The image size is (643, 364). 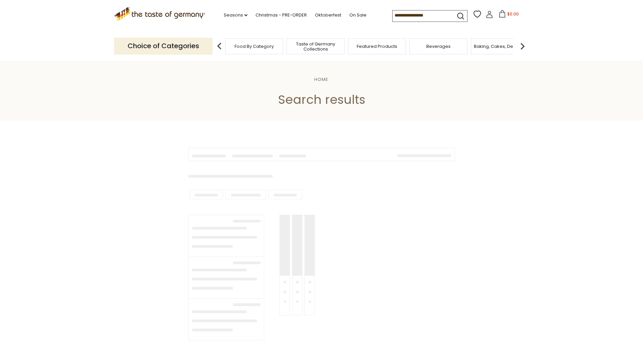 I want to click on a: Seasons, so click(x=236, y=15).